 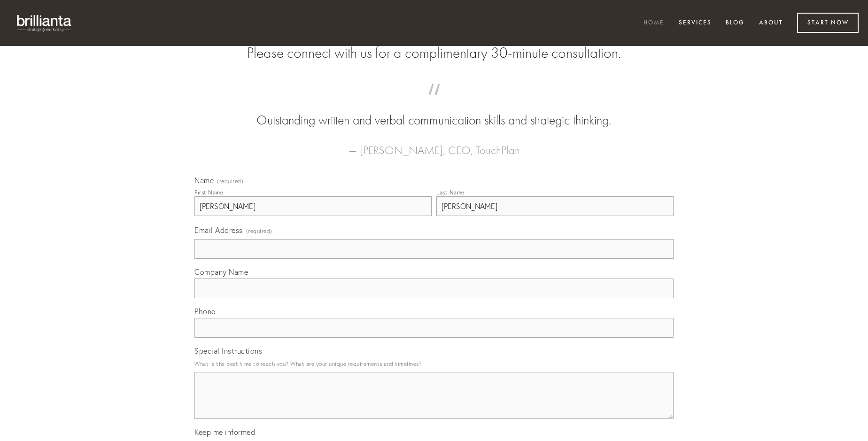 What do you see at coordinates (219, 230) in the screenshot?
I see `span: Email Address` at bounding box center [219, 230].